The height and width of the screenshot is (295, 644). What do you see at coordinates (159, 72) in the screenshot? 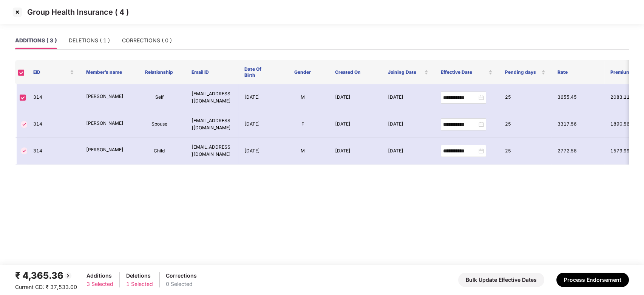
I see `th: Relationship` at bounding box center [159, 72].